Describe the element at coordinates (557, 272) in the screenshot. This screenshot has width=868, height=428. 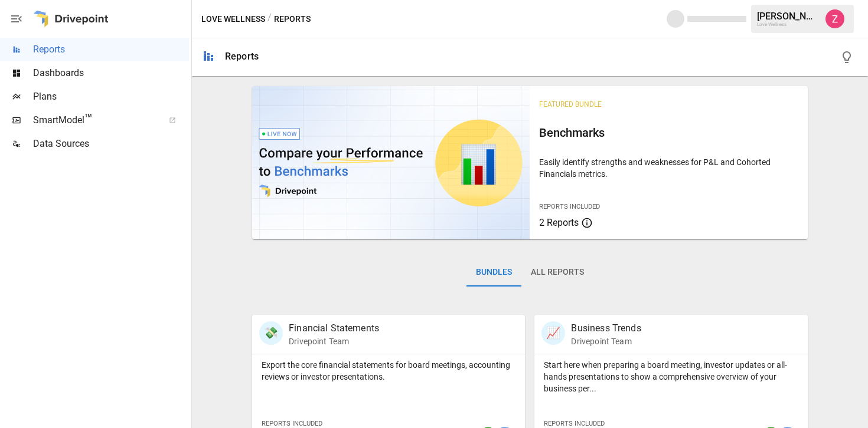
I see `button: All Reports` at that location.